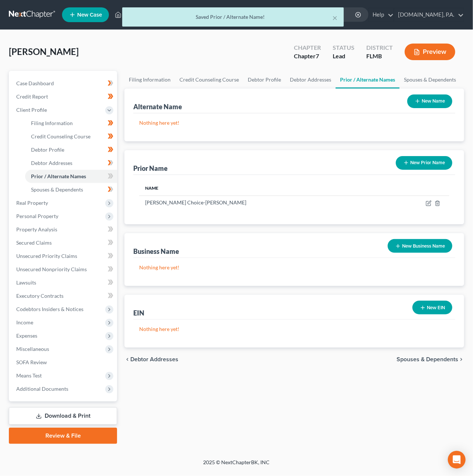  What do you see at coordinates (48, 149) in the screenshot?
I see `span: Debtor Profile` at bounding box center [48, 149].